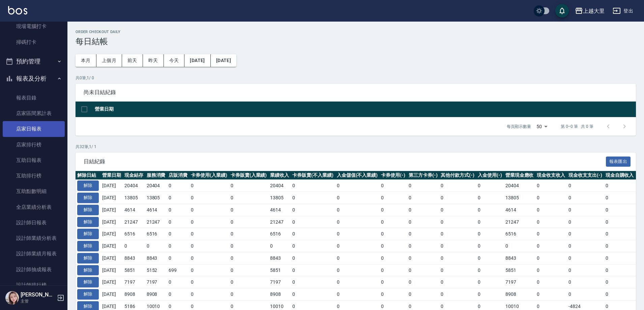 Image resolution: width=644 pixels, height=310 pixels. I want to click on th: 其他付款方式(-), so click(458, 175).